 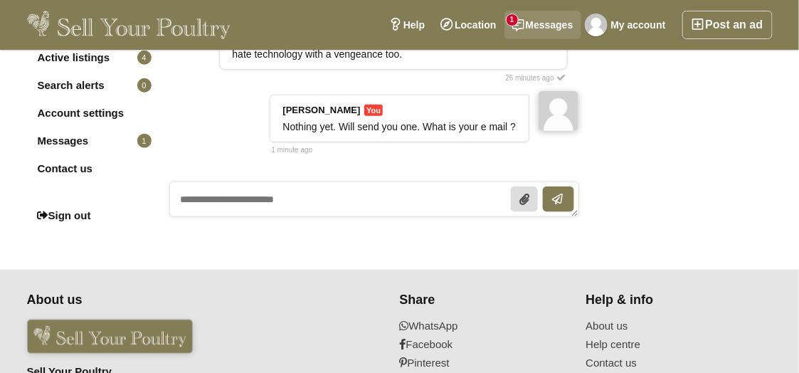 What do you see at coordinates (670, 344) in the screenshot?
I see `a: Help centre` at bounding box center [670, 344].